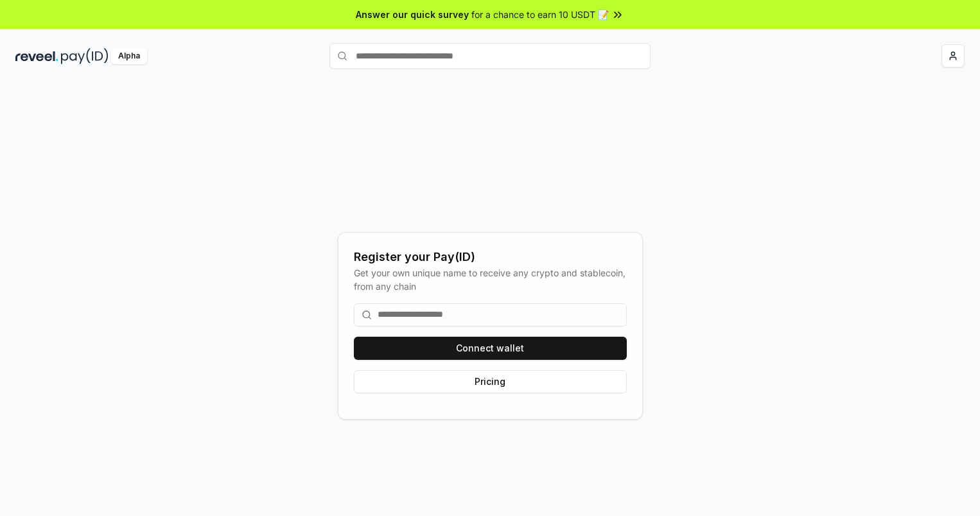 The height and width of the screenshot is (516, 980). I want to click on div: Register your Pay(ID), so click(490, 257).